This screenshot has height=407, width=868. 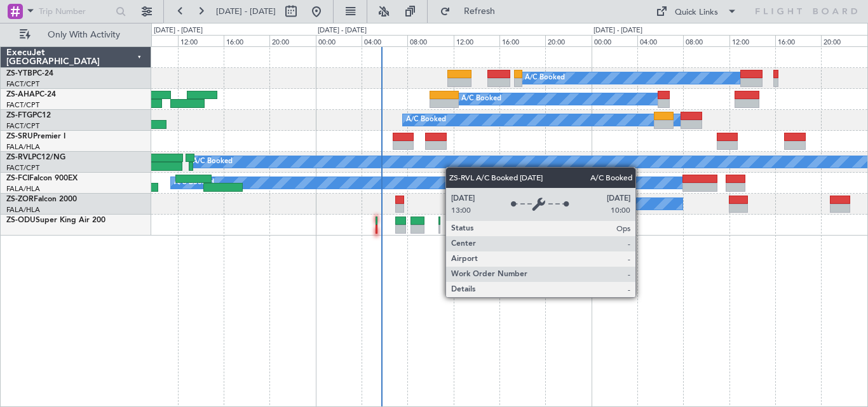 I want to click on a: ZS-FCIFalcon 900EX, so click(x=42, y=179).